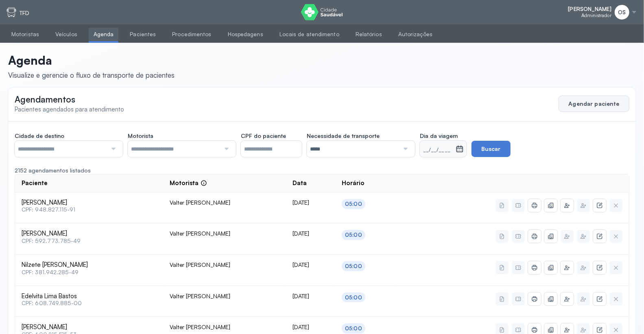 The height and width of the screenshot is (334, 644). Describe the element at coordinates (89, 296) in the screenshot. I see `span: Edelvita Lima Bastos` at that location.